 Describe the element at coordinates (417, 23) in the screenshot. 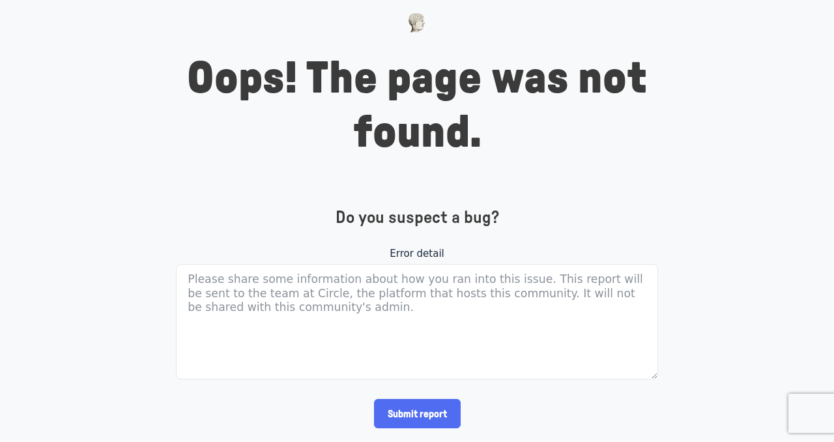

I see `a: Museums as Progress logo` at that location.